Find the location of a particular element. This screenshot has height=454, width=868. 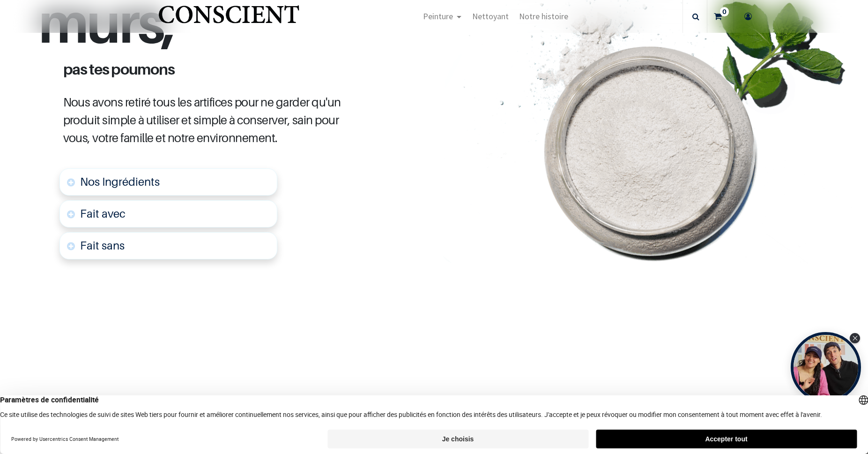

span: Notre histoire is located at coordinates (543, 16).